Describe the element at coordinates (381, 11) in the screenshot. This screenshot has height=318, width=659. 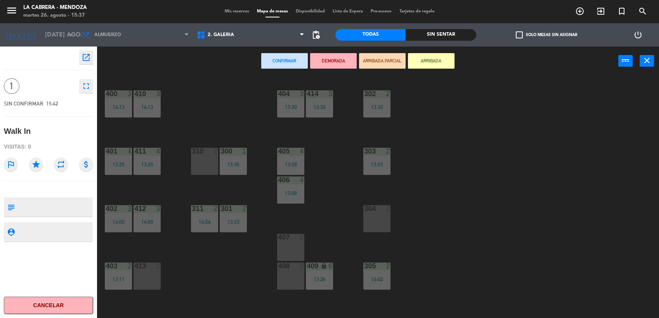
I see `span: Pre-acceso` at that location.